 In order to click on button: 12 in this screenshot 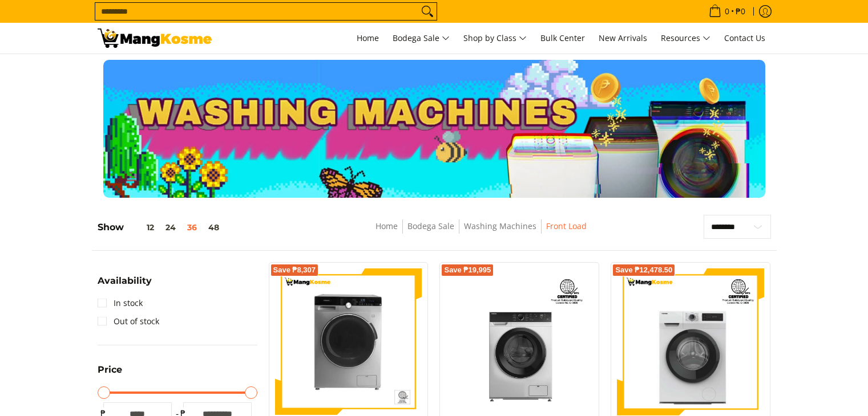, I will do `click(141, 227)`.